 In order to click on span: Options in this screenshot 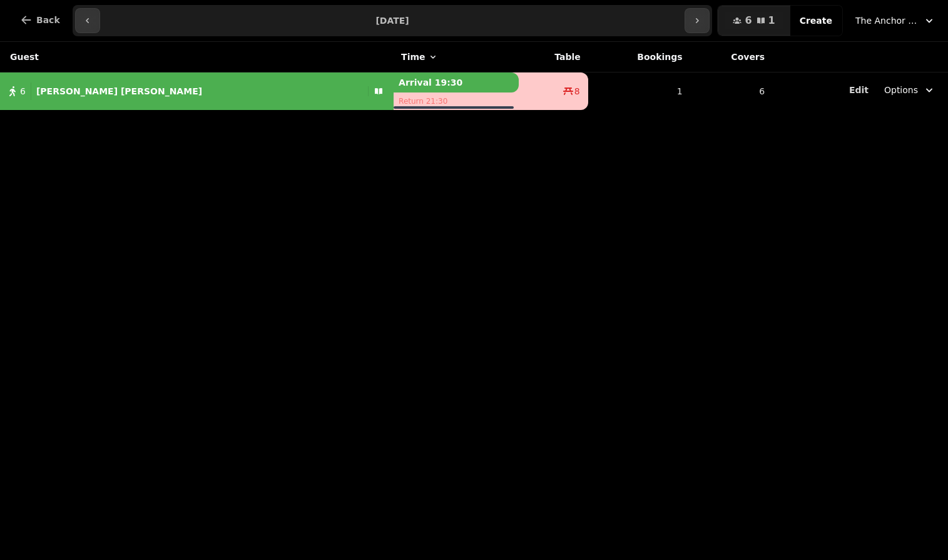, I will do `click(901, 90)`.